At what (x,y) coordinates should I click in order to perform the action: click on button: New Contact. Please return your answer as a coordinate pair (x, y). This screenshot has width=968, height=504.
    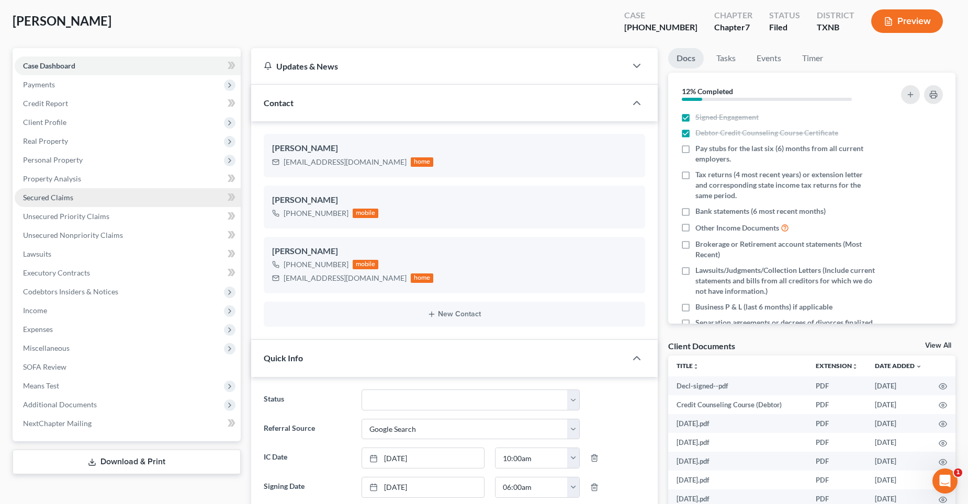
    Looking at the image, I should click on (454, 314).